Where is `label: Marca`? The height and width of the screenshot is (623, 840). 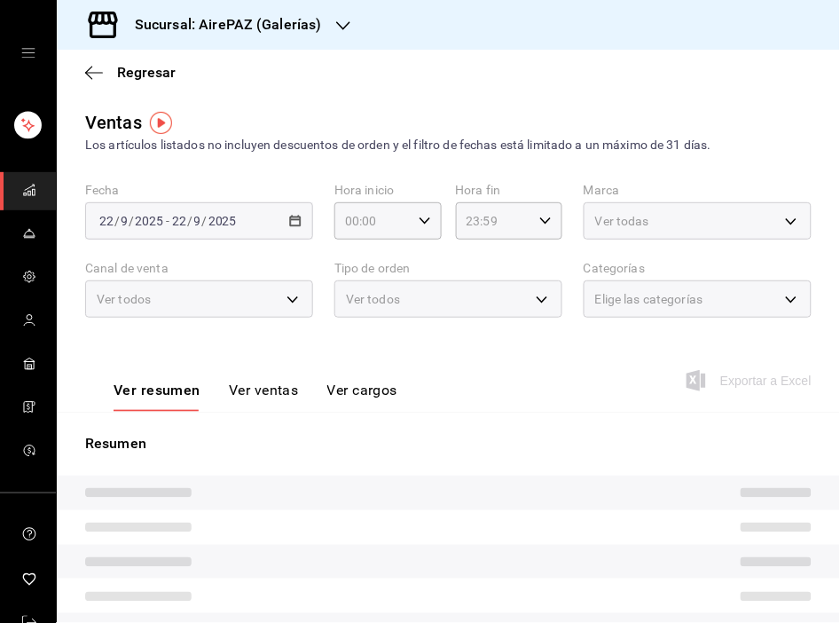 label: Marca is located at coordinates (698, 191).